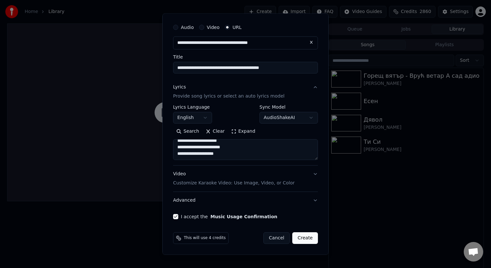 The image size is (491, 268). What do you see at coordinates (187, 27) in the screenshot?
I see `label: Audio` at bounding box center [187, 27].